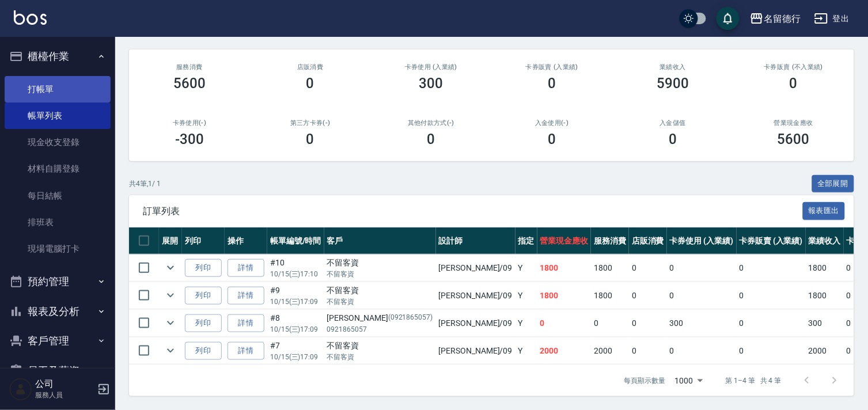  I want to click on div: 名留德行, so click(782, 18).